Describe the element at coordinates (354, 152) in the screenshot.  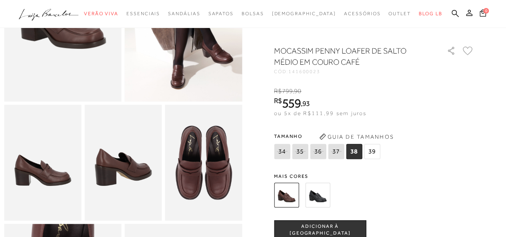
I see `span: 38` at that location.